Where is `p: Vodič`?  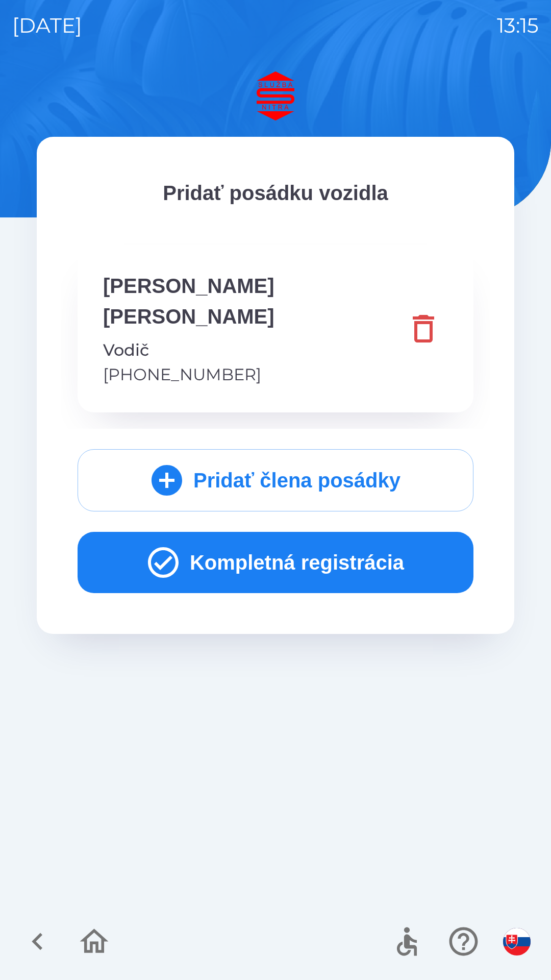
p: Vodič is located at coordinates (251, 350).